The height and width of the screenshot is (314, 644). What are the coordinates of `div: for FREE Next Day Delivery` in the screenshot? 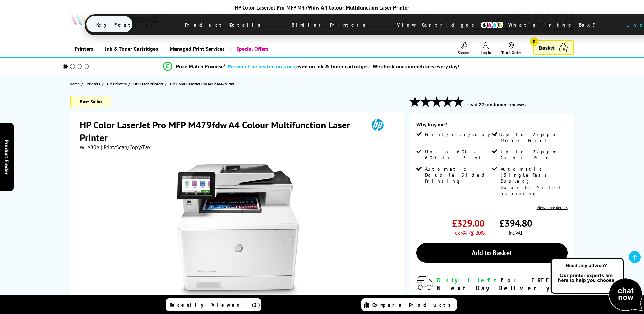 It's located at (502, 284).